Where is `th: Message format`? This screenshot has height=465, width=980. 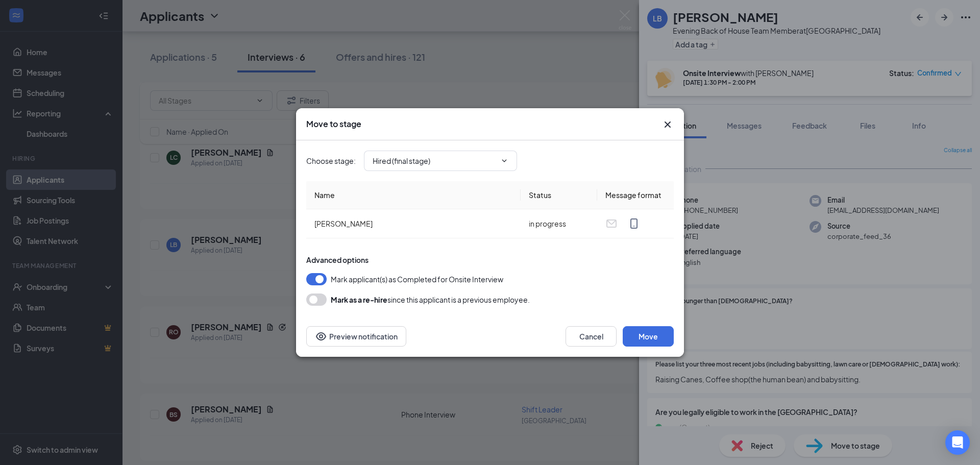
th: Message format is located at coordinates (636, 195).